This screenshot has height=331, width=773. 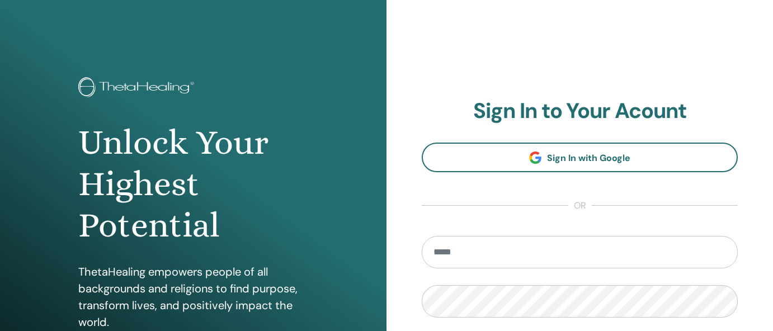 I want to click on h2: Sign In to Your Acount, so click(x=580, y=111).